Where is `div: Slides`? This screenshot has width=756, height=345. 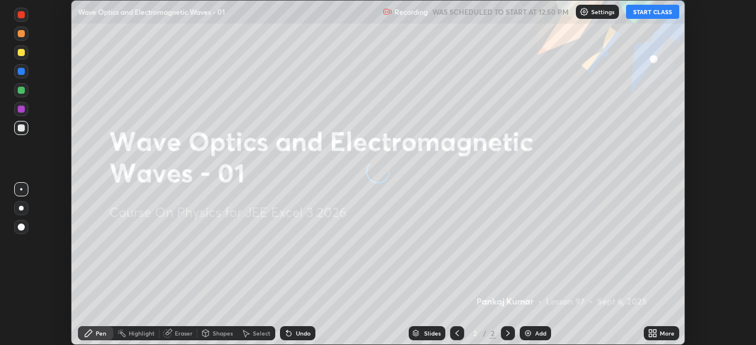 div: Slides is located at coordinates (432, 334).